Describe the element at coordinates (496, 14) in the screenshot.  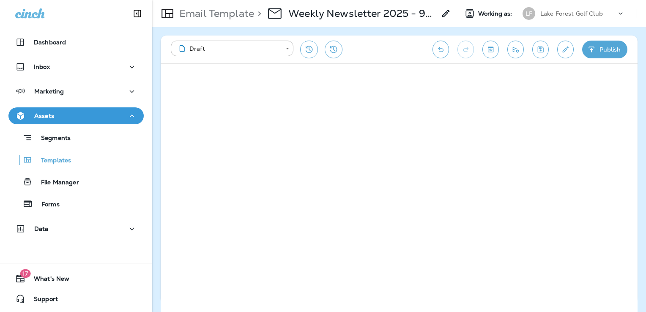
I see `span: Working as:` at that location.